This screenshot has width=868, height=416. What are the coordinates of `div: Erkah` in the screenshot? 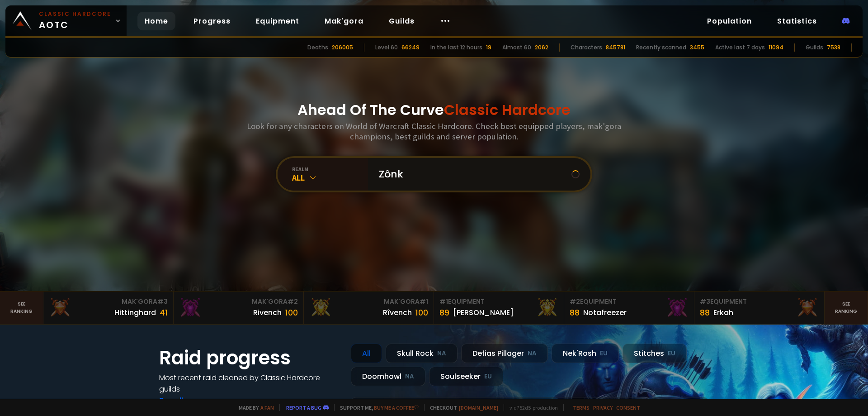 It's located at (724, 312).